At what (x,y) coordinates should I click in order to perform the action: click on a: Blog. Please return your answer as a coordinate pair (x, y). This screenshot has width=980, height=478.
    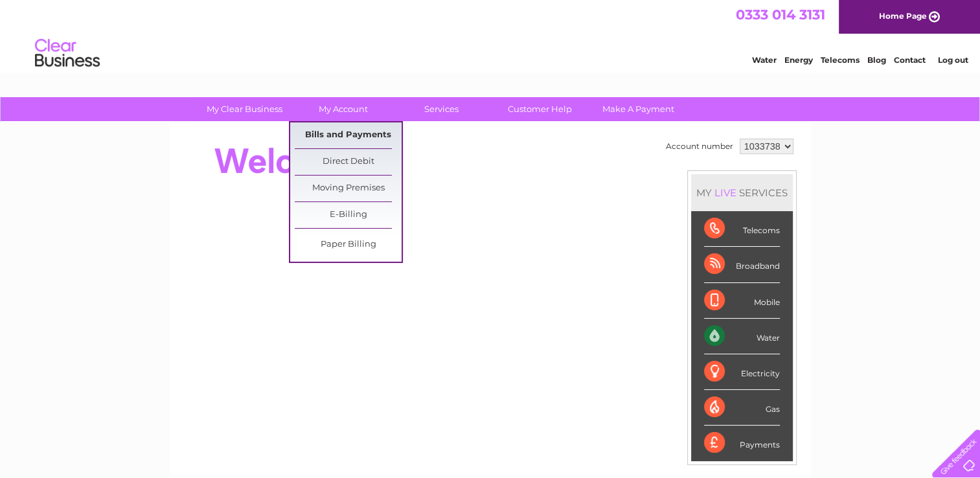
    Looking at the image, I should click on (876, 59).